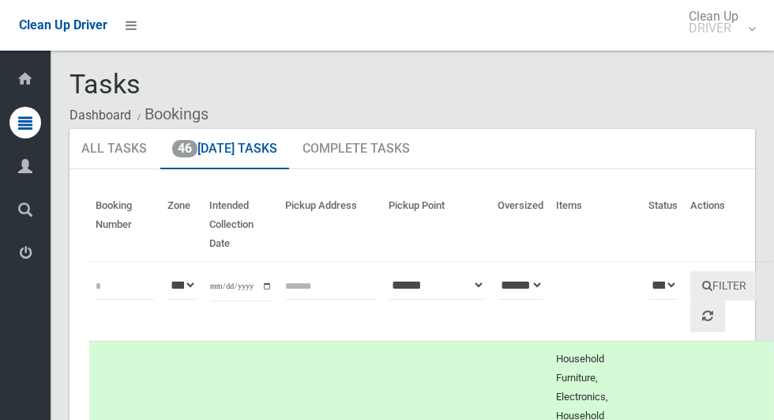  What do you see at coordinates (330, 224) in the screenshot?
I see `th: Pickup Address` at bounding box center [330, 224].